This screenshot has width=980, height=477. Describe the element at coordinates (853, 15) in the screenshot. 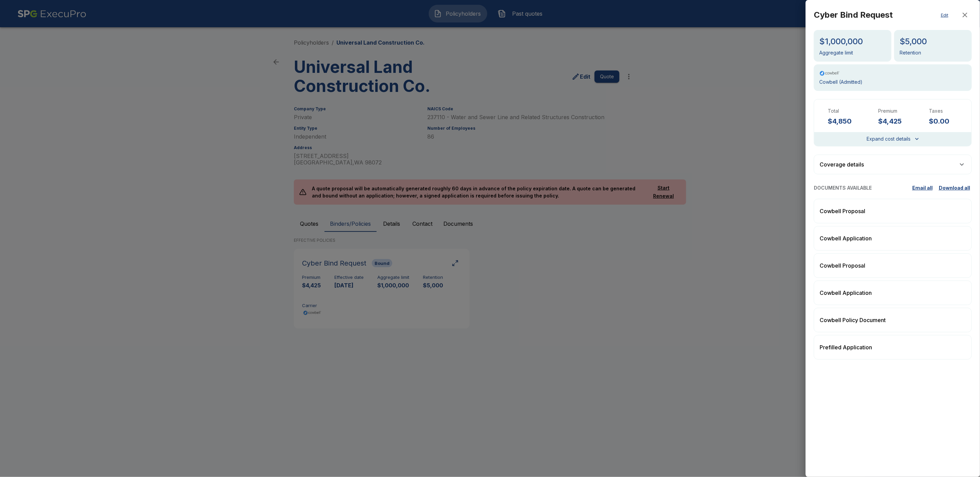

I see `h5: Cyber Bind Request` at that location.